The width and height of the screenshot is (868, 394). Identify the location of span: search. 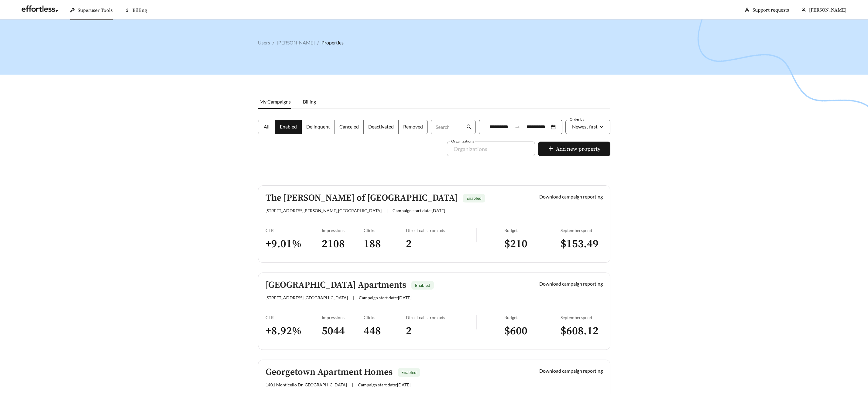
(469, 127).